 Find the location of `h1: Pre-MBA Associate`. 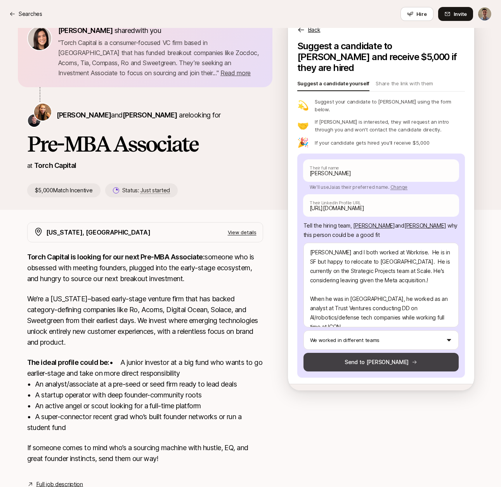

h1: Pre-MBA Associate is located at coordinates (145, 144).